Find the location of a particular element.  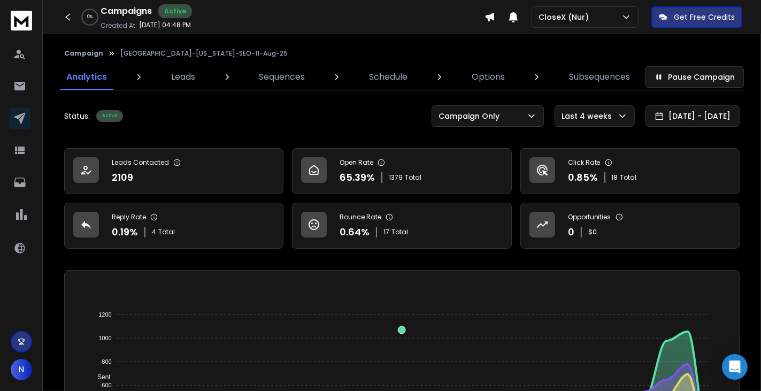

p: Get Free Credits is located at coordinates (705, 17).